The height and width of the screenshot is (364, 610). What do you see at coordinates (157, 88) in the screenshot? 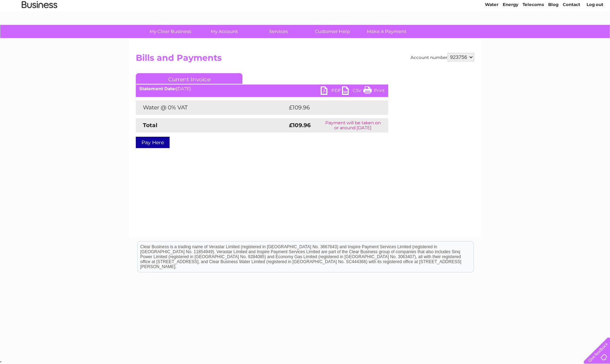
I see `b: Statement Date:` at bounding box center [157, 88].